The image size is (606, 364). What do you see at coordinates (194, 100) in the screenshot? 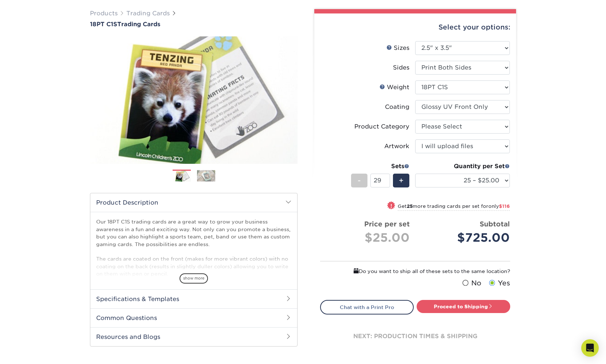
I see `img: 18PT C1S 01` at bounding box center [194, 100].